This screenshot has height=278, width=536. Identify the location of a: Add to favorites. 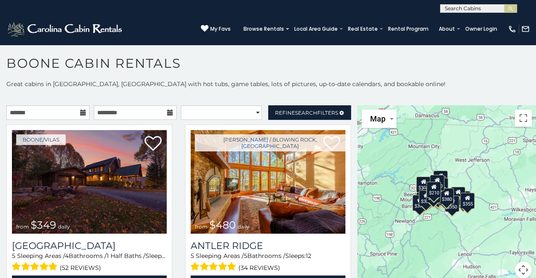
(153, 144).